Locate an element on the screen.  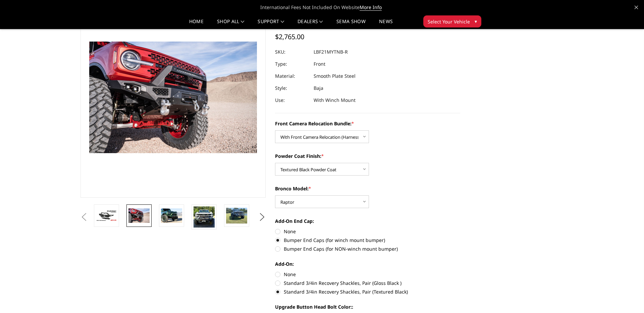
label: Add-On End Cap: is located at coordinates (368, 221).